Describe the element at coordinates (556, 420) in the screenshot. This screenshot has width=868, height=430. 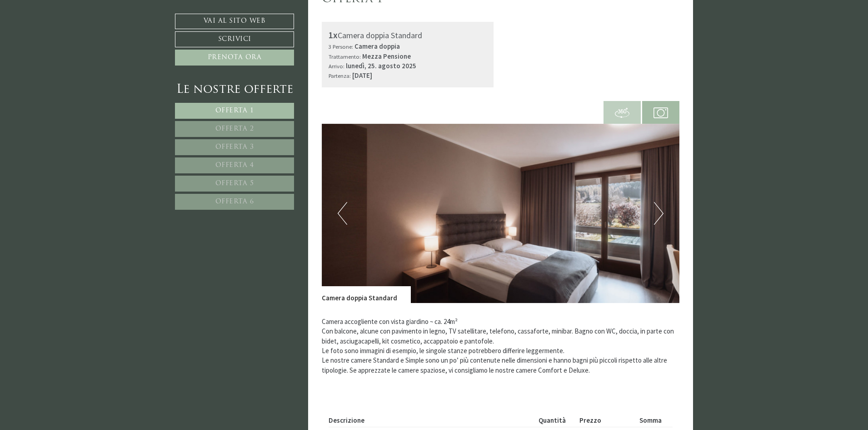
I see `th: Quantità` at that location.